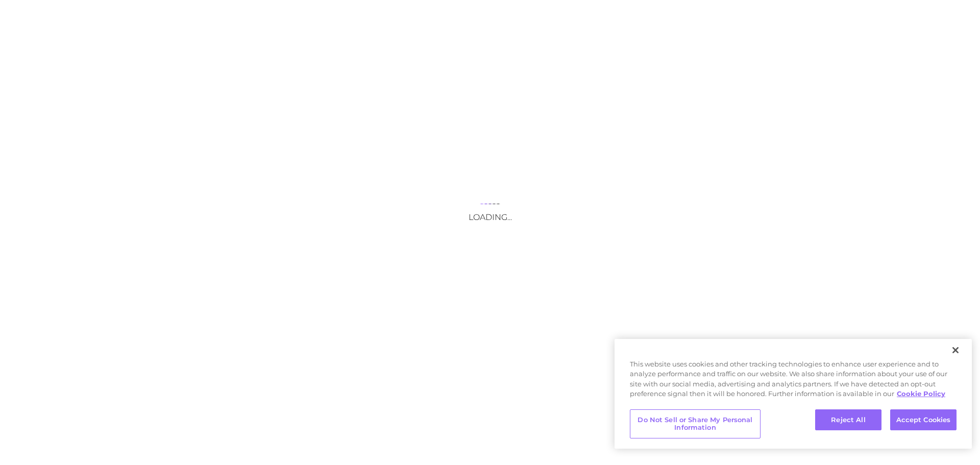 This screenshot has width=980, height=465. Describe the element at coordinates (921, 394) in the screenshot. I see `a: More information about your privacy, opens in a new tab` at that location.